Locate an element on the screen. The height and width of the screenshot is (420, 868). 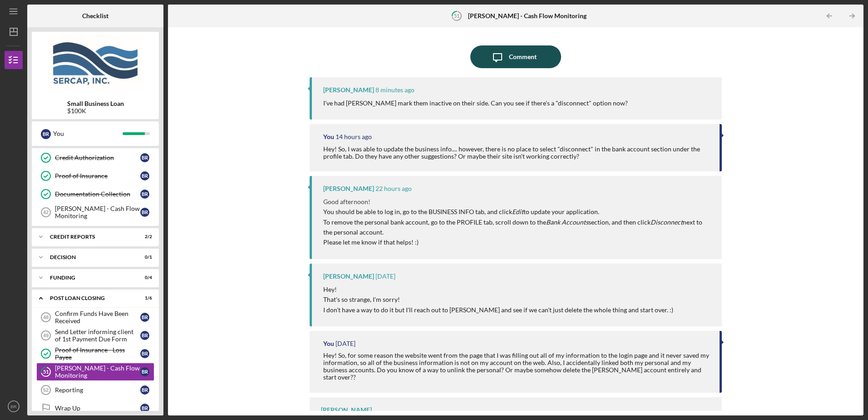
div: Hey! So, for some reason the website went from the page that I was filling out all of my informat... is located at coordinates (517, 366).